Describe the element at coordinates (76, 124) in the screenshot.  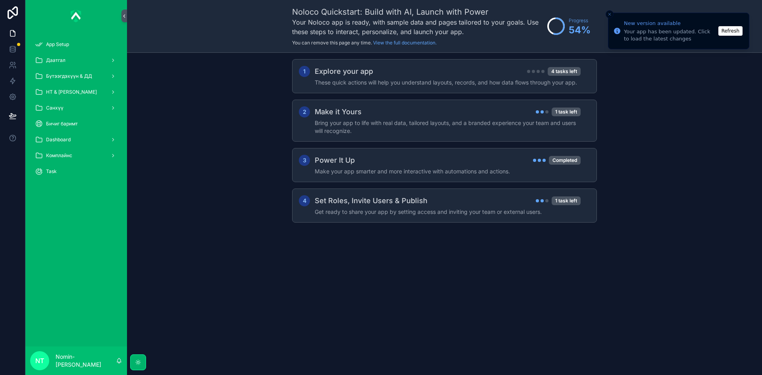
I see `a: Бичиг баримт` at that location.